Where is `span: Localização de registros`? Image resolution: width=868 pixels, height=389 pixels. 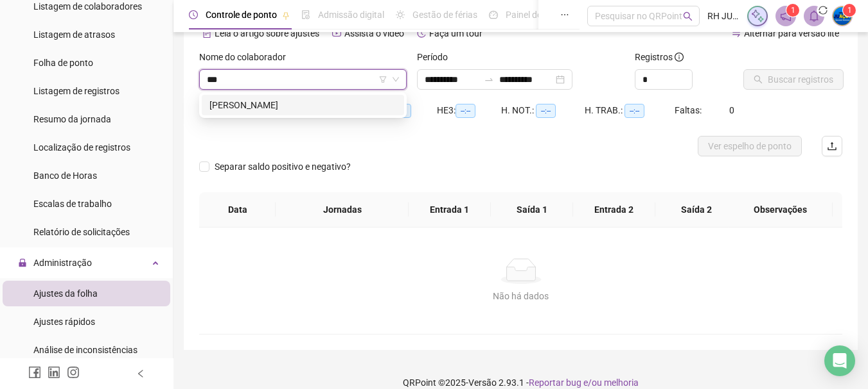 span: Localização de registros is located at coordinates (82, 147).